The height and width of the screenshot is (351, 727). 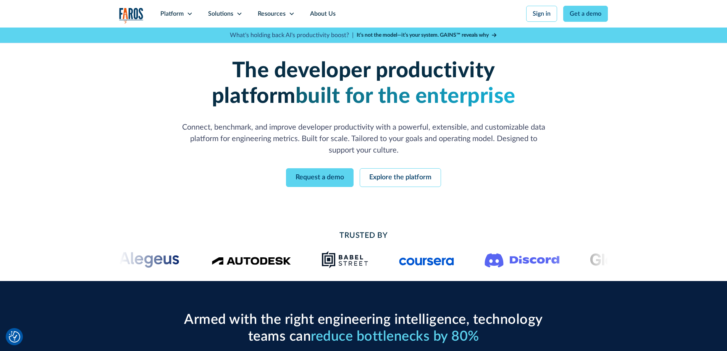 What do you see at coordinates (320, 177) in the screenshot?
I see `a: Request a demo` at bounding box center [320, 177].